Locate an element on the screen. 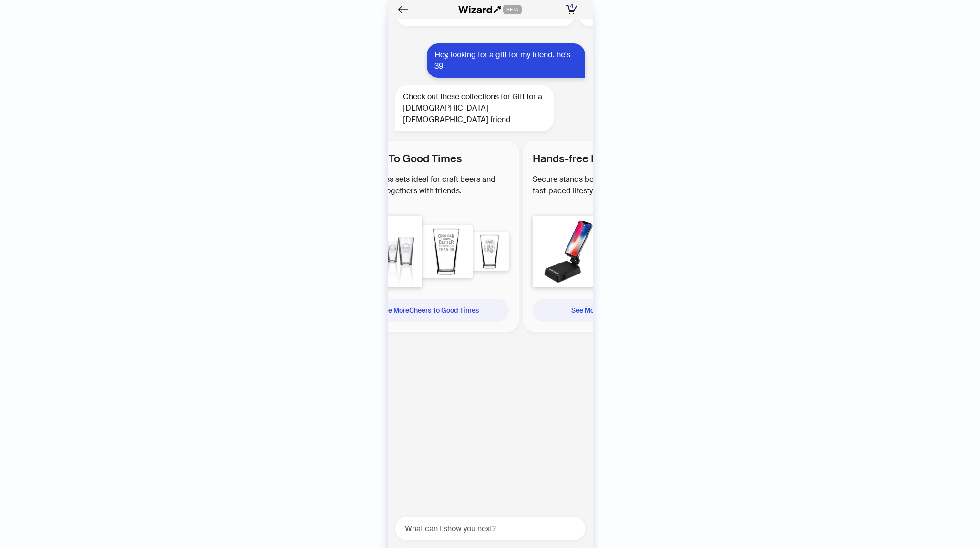  img: Cheers to 10 Years 10th Anniversary Gifts Pint Glass, 16 oz is located at coordinates (490, 252).